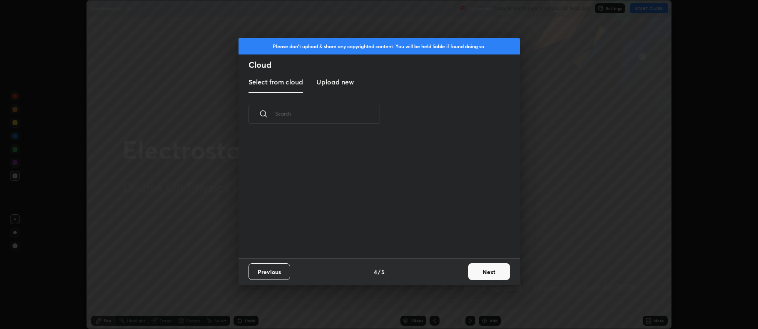  Describe the element at coordinates (379, 46) in the screenshot. I see `div: Please don't upload & share any copyrighted content. You will be held liable if found doing so.` at that location.